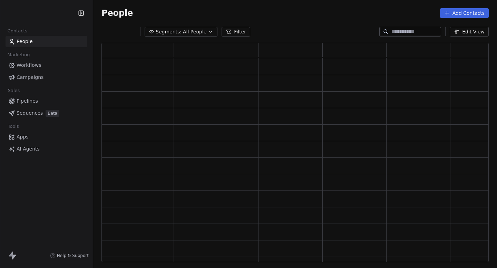 The width and height of the screenshot is (497, 268). Describe the element at coordinates (30, 77) in the screenshot. I see `span: Campaigns` at that location.